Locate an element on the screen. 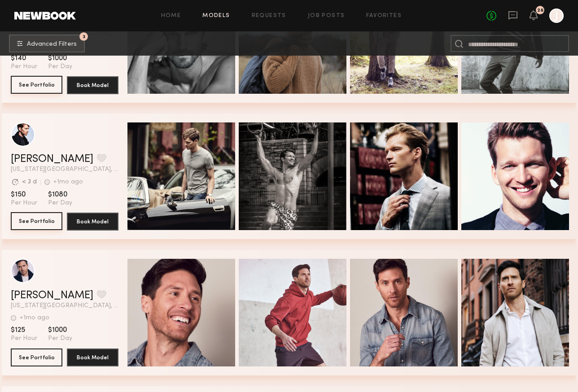 This screenshot has height=392, width=578. span: $1080 is located at coordinates (60, 195).